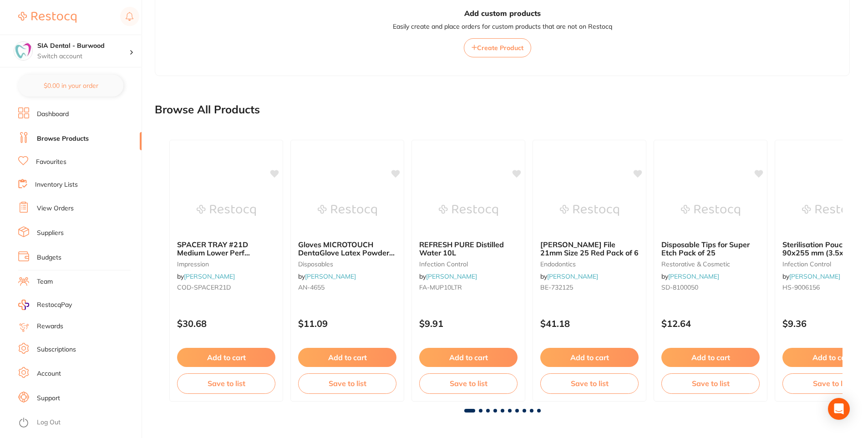 The height and width of the screenshot is (438, 868). I want to click on img: Sterilisation Pouch MAXIMA 90x255 mm (3.5x10") Box of 200, so click(832, 210).